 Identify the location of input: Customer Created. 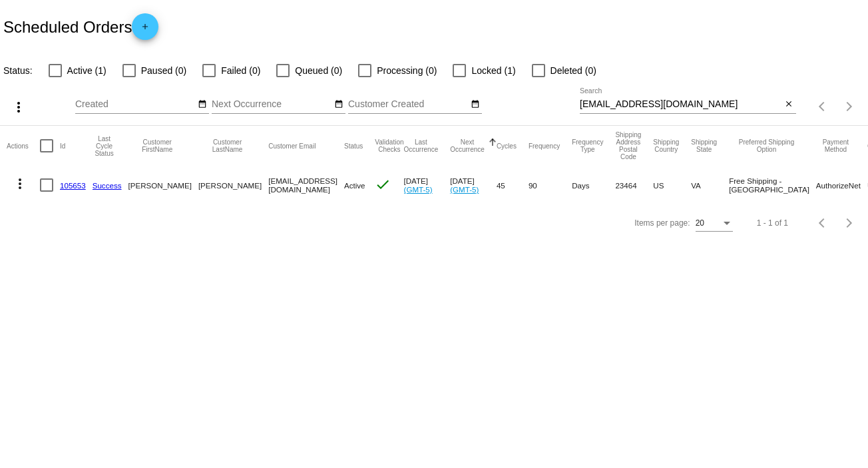
(408, 104).